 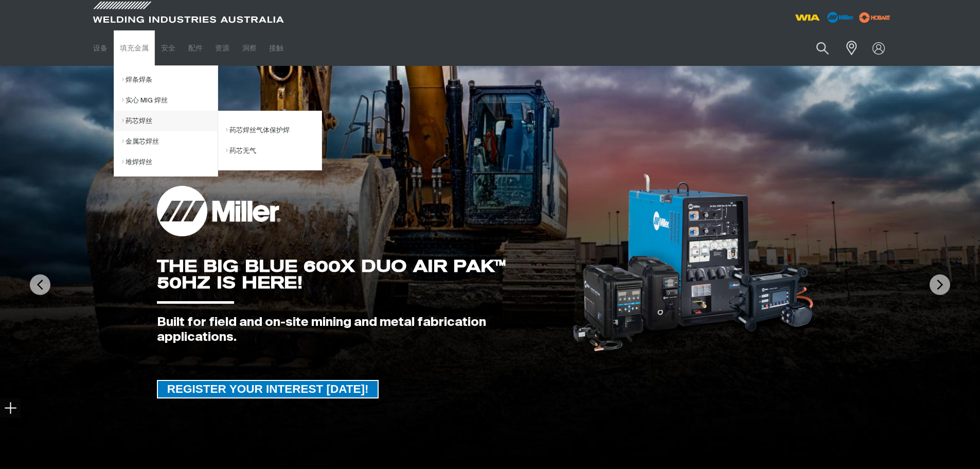 I want to click on a: 接触, so click(x=276, y=48).